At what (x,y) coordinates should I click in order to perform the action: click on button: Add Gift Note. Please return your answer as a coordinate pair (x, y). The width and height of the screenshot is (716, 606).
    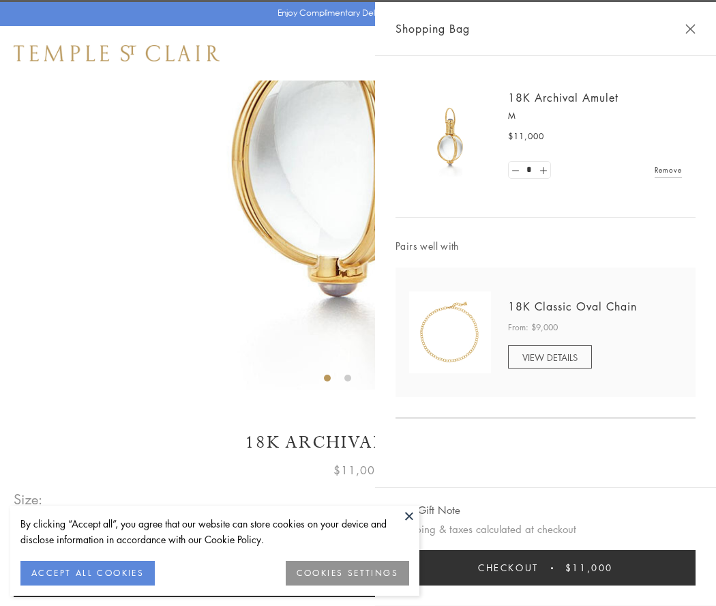
    Looking at the image, I should click on (428, 510).